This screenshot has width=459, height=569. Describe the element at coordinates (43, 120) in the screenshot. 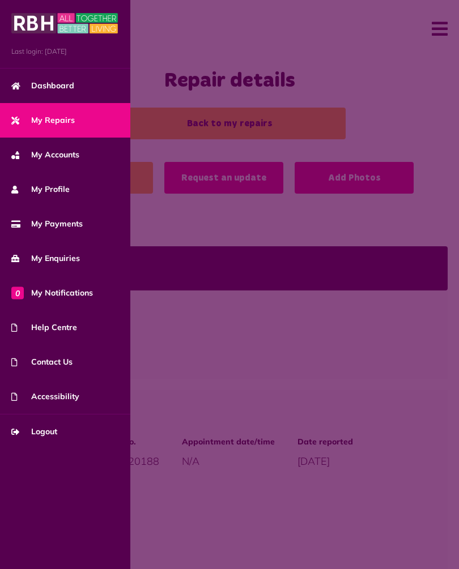

I see `span: My Repairs` at that location.